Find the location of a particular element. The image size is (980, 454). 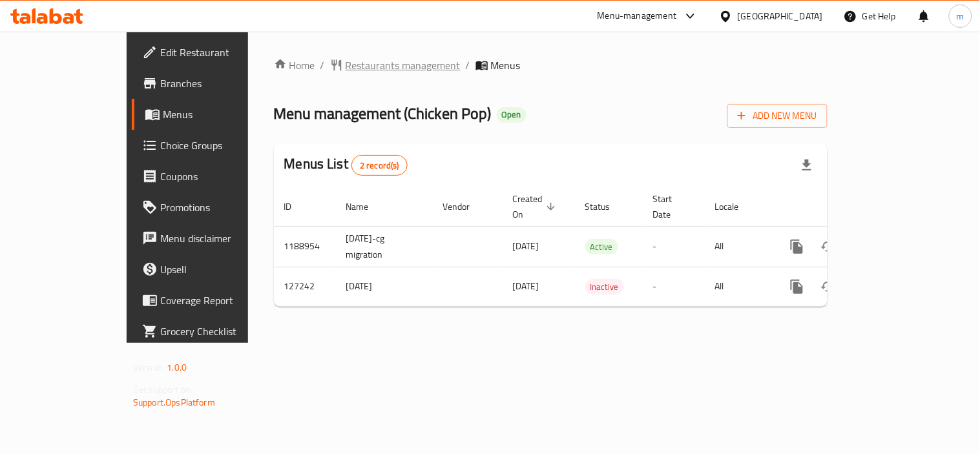

a: Promotions is located at coordinates (210, 207).